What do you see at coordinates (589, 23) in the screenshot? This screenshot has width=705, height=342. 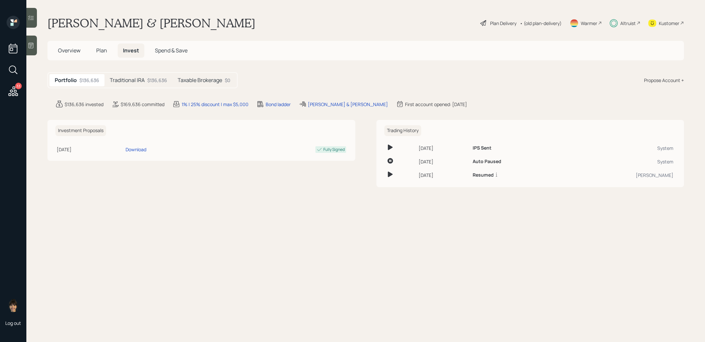 I see `div: Warmer` at bounding box center [589, 23].